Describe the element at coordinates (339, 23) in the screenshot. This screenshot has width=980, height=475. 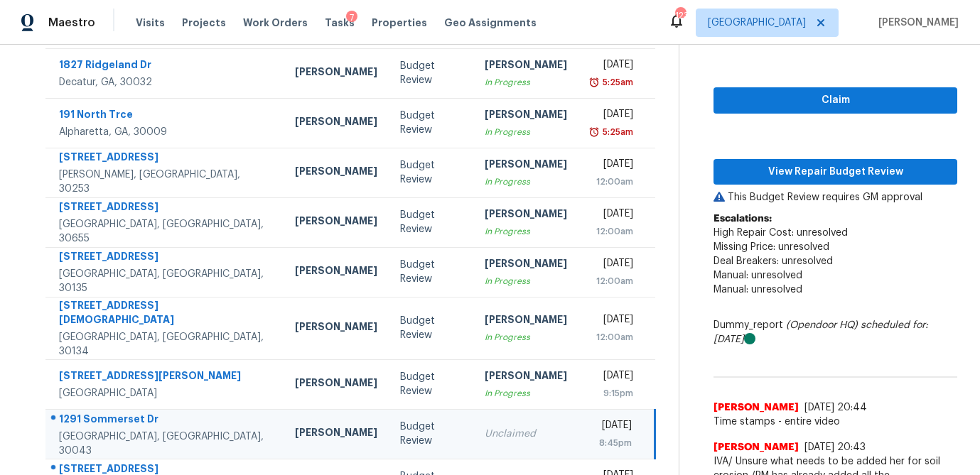
I see `span: Tasks` at that location.